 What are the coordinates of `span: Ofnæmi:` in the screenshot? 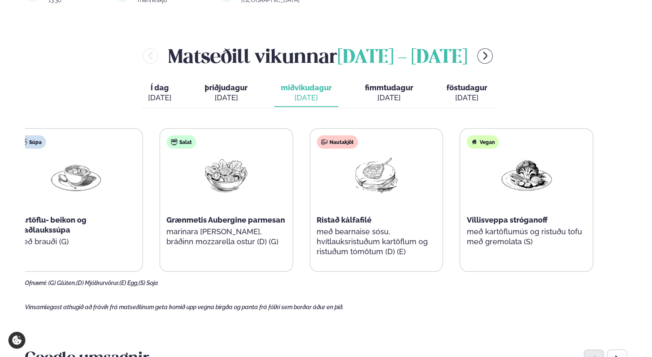 It's located at (36, 283).